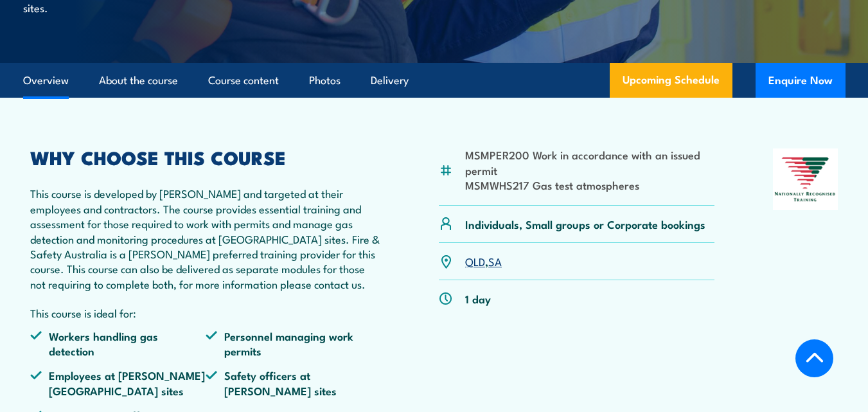  I want to click on a: Overview, so click(46, 80).